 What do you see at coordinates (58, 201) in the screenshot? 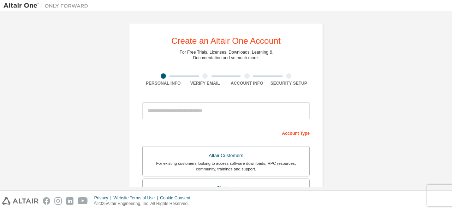
I see `img: instagram.svg` at bounding box center [58, 201].